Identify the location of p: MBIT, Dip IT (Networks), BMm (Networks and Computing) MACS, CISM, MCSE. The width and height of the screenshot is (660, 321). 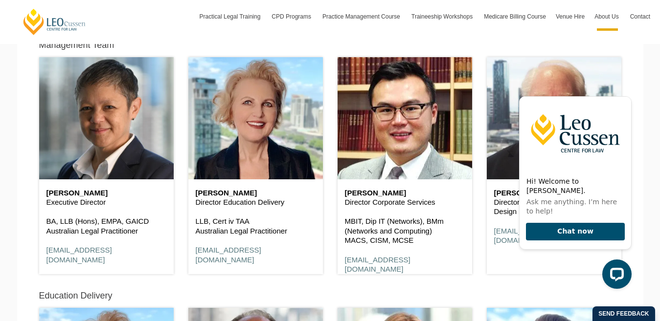
(405, 231).